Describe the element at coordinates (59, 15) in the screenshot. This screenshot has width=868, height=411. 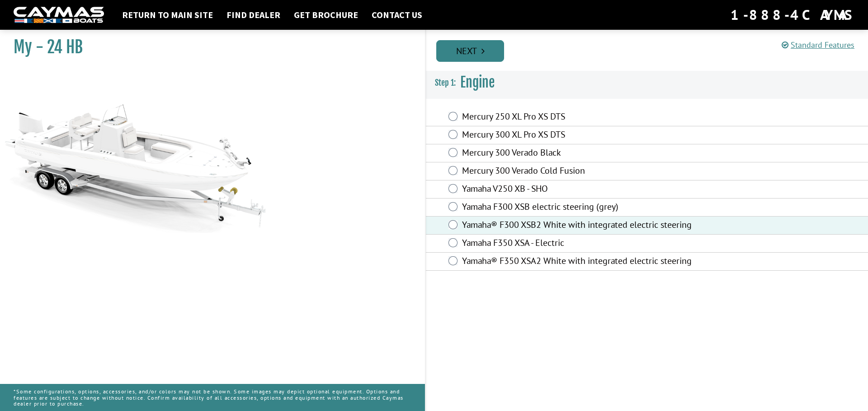
I see `img: white-logo-c9c8dbefe5ff5ceceb0f0178aa75bf4bb51f6bca0971e226c86eb53dfe498488.png` at that location.